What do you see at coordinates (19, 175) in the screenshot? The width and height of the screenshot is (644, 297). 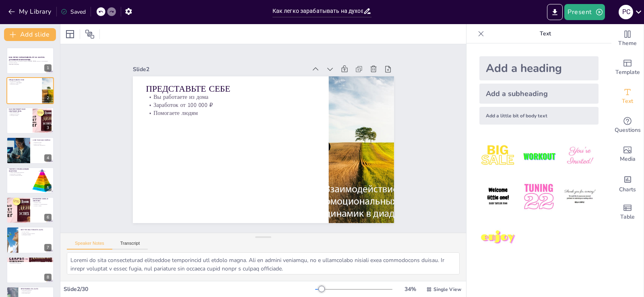 I see `p: Система, которая работает` at bounding box center [19, 175].